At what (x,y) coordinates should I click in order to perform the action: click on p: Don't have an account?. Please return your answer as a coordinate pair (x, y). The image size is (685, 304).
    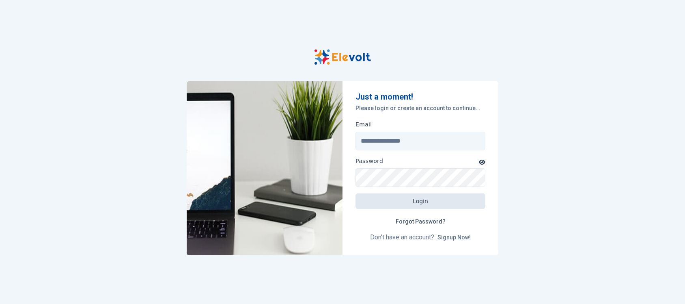
    Looking at the image, I should click on (421, 237).